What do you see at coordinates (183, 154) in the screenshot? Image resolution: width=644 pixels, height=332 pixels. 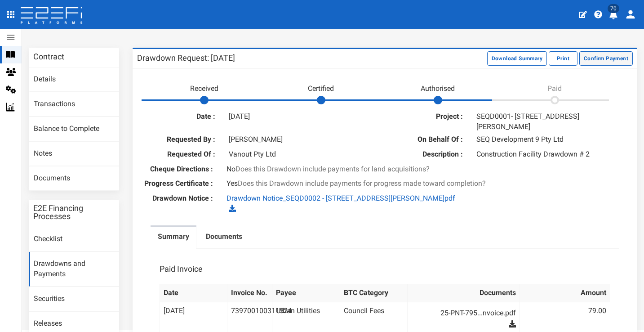 I see `label: Requested Of :` at bounding box center [183, 154].